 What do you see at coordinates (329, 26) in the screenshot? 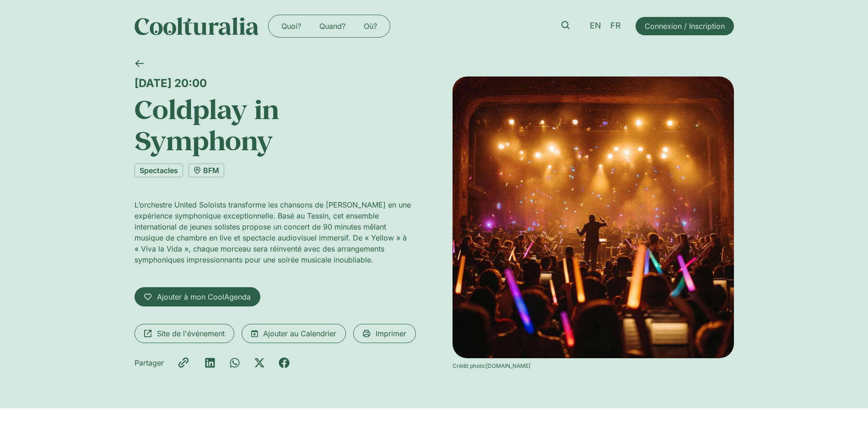
I see `nav: Menu` at bounding box center [329, 26].